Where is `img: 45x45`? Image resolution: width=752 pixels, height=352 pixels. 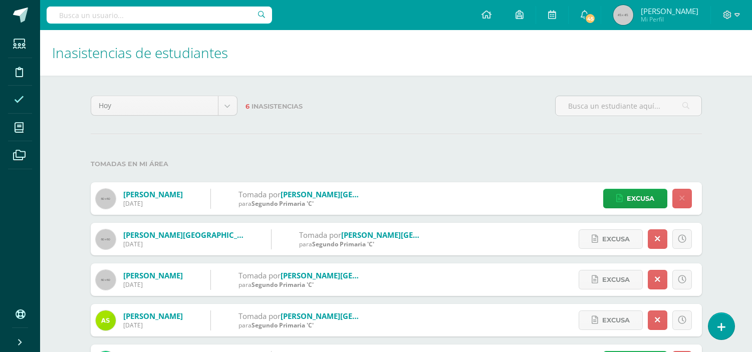
img: 45x45 is located at coordinates (623, 15).